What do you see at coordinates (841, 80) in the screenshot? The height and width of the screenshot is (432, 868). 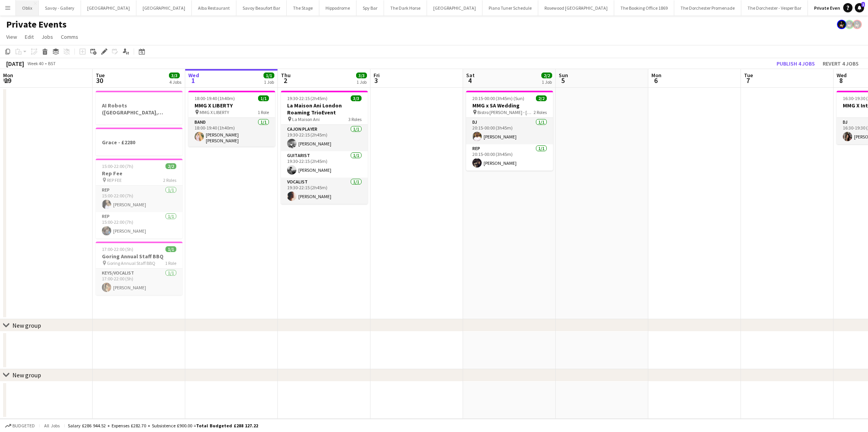 I see `span: 8` at bounding box center [841, 80].